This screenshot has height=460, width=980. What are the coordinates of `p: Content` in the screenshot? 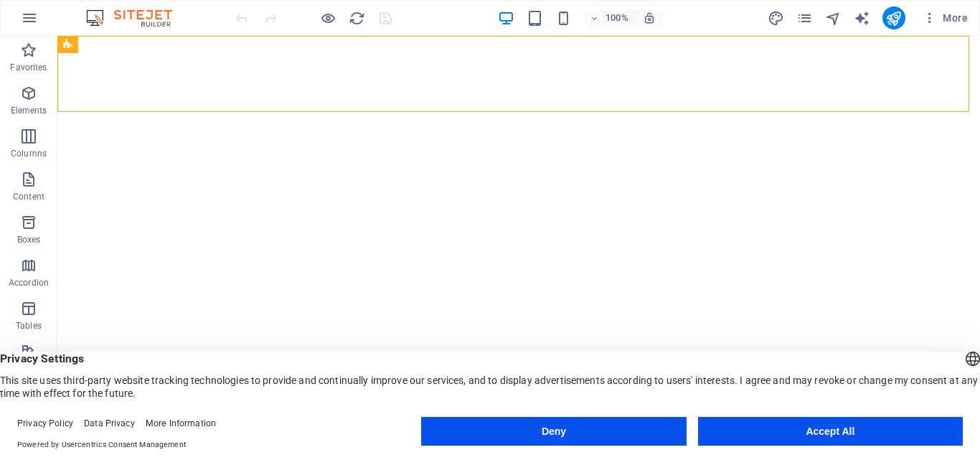 It's located at (29, 197).